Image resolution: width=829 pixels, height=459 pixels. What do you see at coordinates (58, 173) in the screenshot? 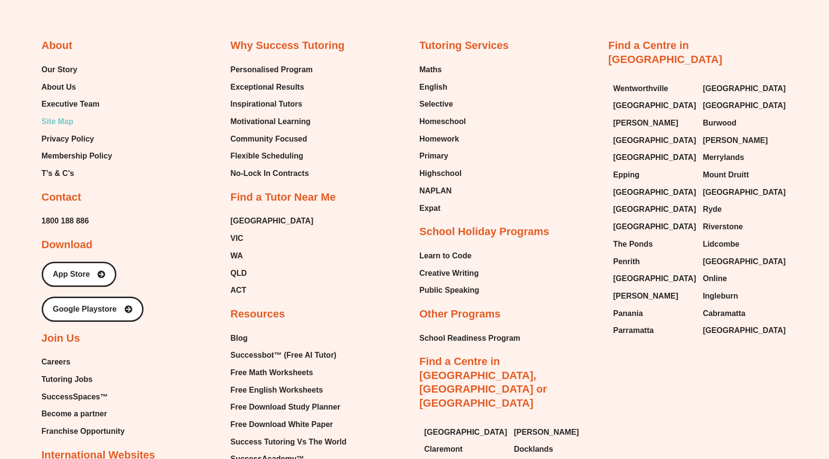
I see `span: T’s & C’s` at bounding box center [58, 173].